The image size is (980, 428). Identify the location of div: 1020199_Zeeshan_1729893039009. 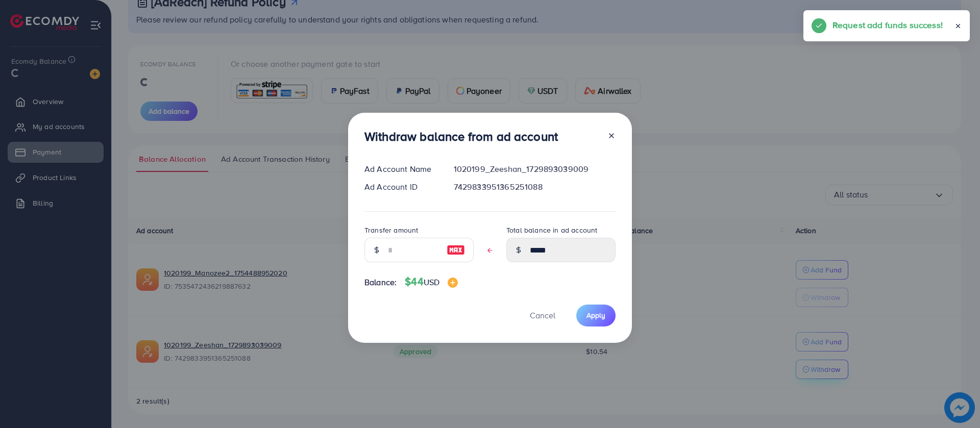
(535, 169).